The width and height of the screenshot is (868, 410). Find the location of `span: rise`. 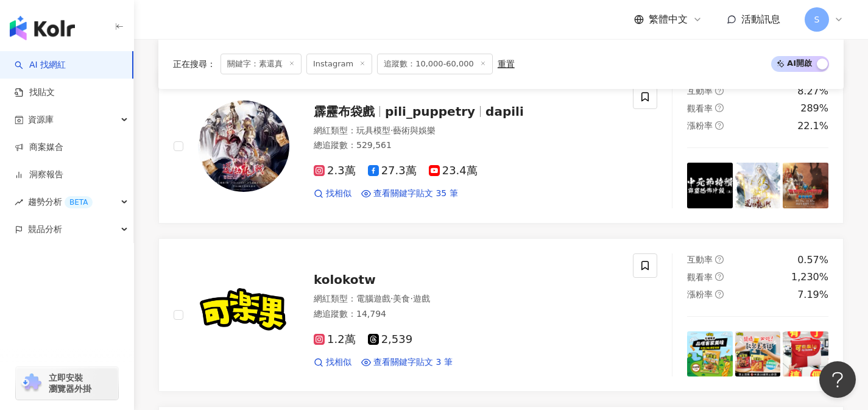

span: rise is located at coordinates (19, 202).